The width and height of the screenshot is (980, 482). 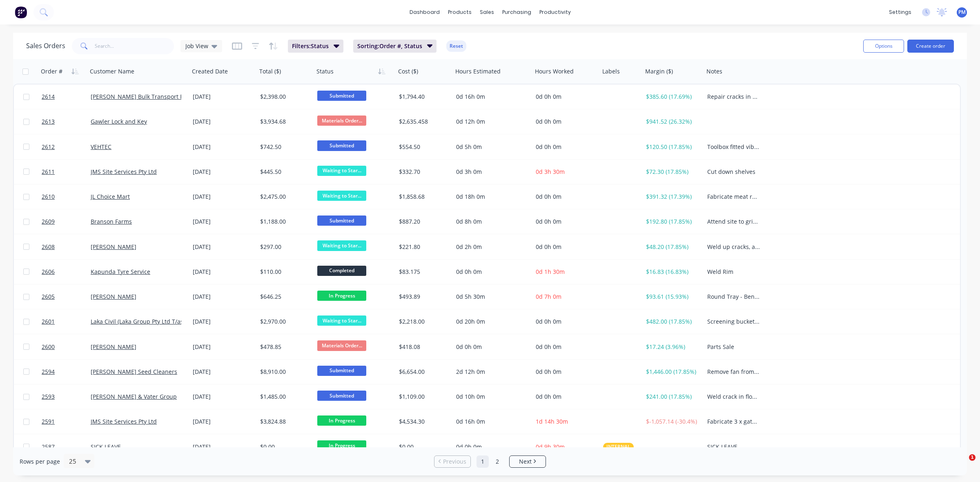 I want to click on div: 0d 18h 0m, so click(x=490, y=196).